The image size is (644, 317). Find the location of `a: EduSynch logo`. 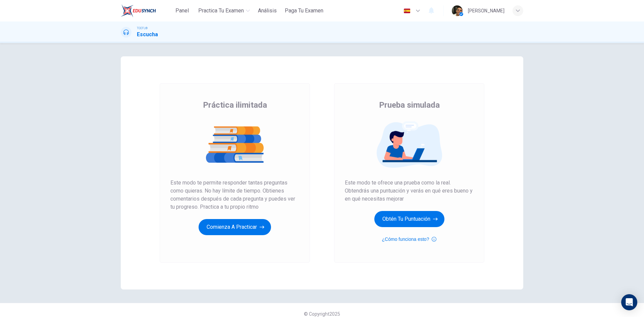

a: EduSynch logo is located at coordinates (146, 11).